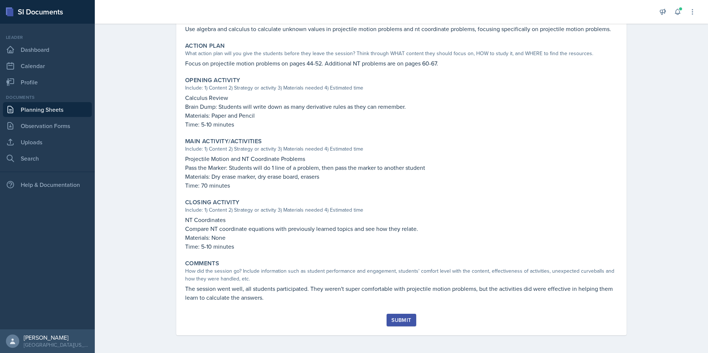 The height and width of the screenshot is (353, 708). Describe the element at coordinates (402, 238) in the screenshot. I see `p: Materials: None` at that location.